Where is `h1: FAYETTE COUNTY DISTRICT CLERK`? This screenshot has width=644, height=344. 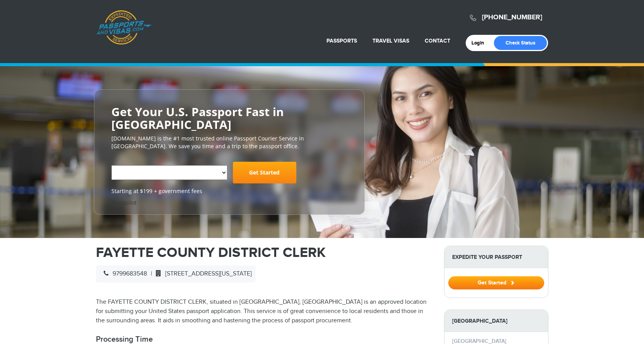 h1: FAYETTE COUNTY DISTRICT CLERK is located at coordinates (264, 253).